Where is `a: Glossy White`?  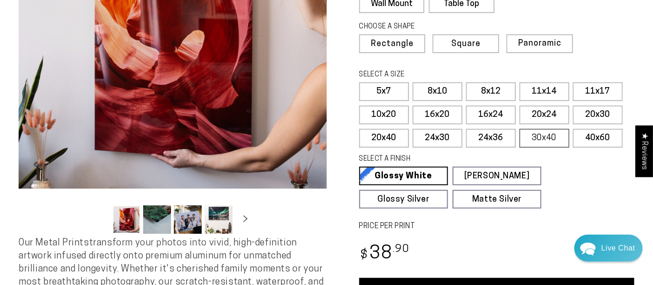 a: Glossy White is located at coordinates (404, 176).